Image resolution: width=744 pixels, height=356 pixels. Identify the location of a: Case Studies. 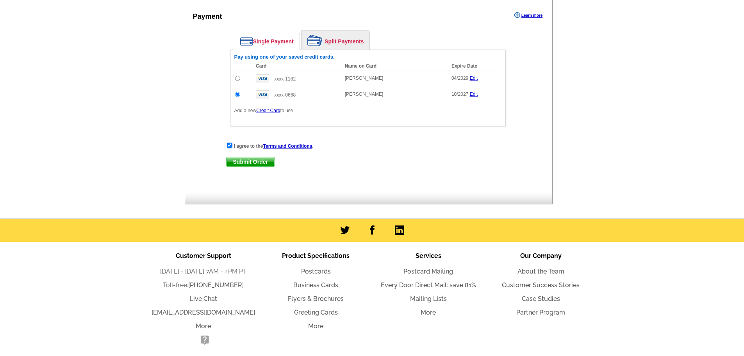
(541, 298).